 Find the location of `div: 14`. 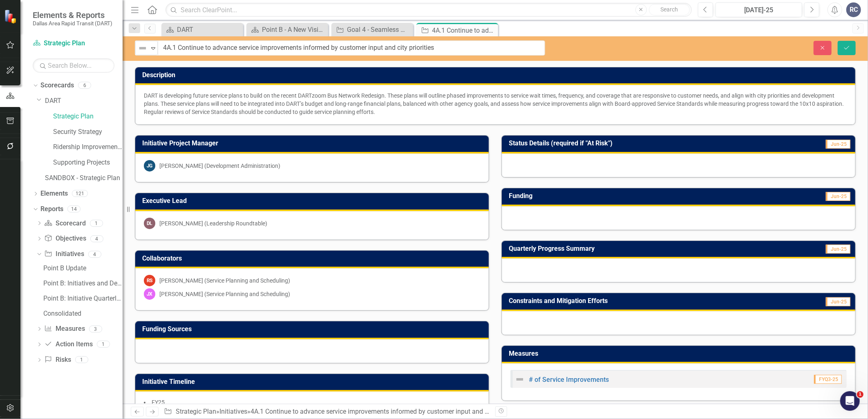

div: 14 is located at coordinates (74, 209).